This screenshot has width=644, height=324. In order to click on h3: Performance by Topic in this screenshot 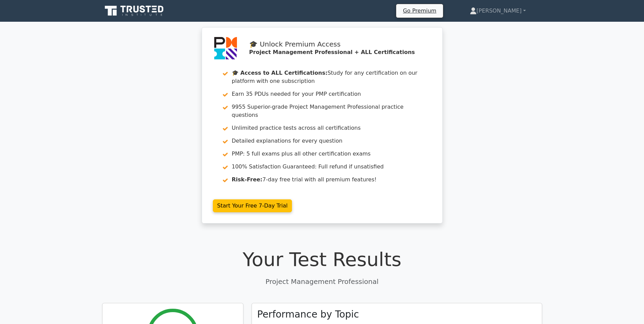, I will do `click(308, 314)`.